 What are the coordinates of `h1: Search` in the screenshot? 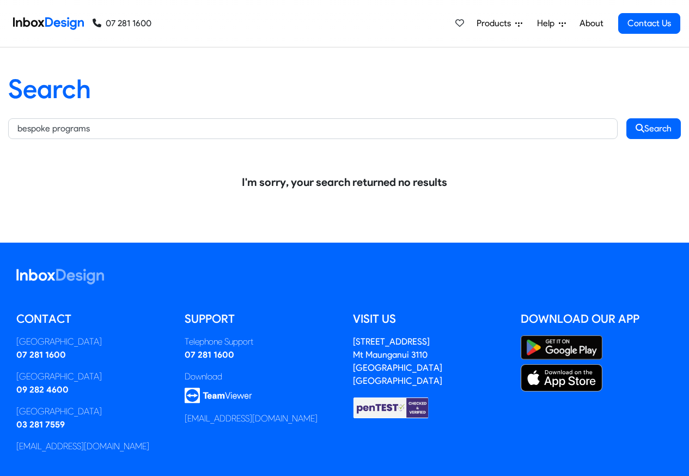 It's located at (344, 89).